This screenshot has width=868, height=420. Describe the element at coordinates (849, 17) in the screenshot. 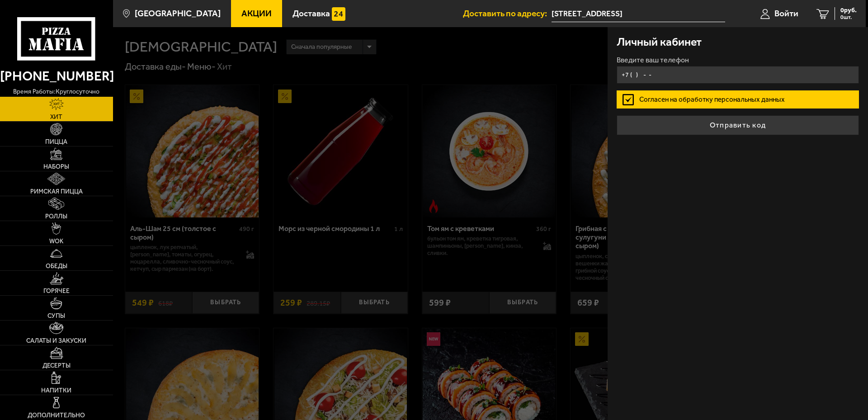

I see `span: 0 шт.` at that location.